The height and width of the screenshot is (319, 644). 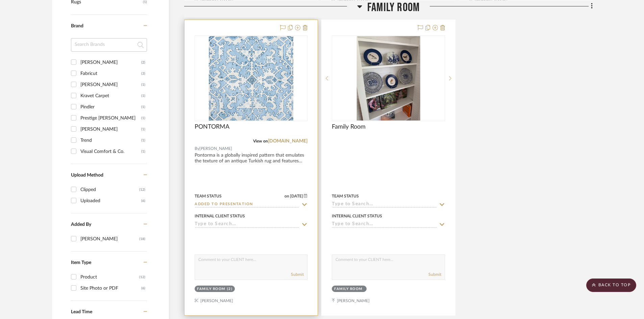 I want to click on div: Fabricut, so click(x=111, y=74).